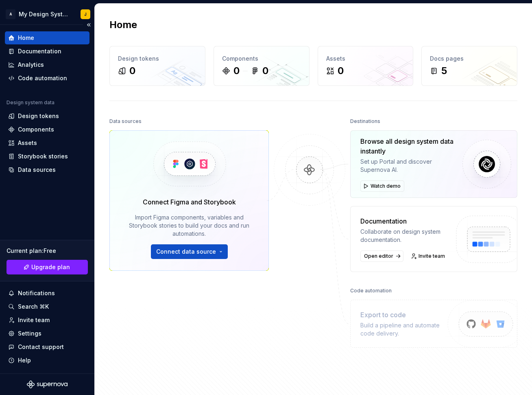  Describe the element at coordinates (47, 129) in the screenshot. I see `a: Components` at that location.